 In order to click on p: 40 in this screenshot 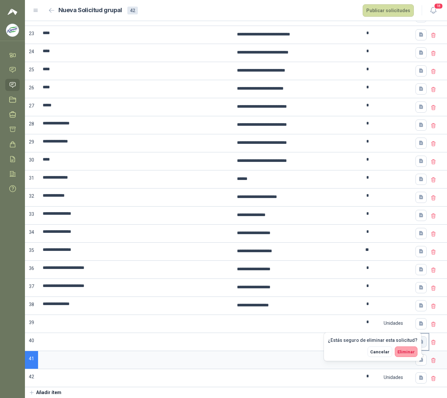, I will do `click(31, 341)`.